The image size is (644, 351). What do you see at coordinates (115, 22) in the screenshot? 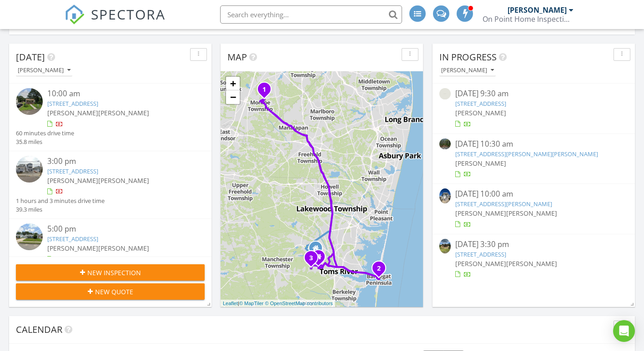
I see `a: SPECTORA` at bounding box center [115, 22].